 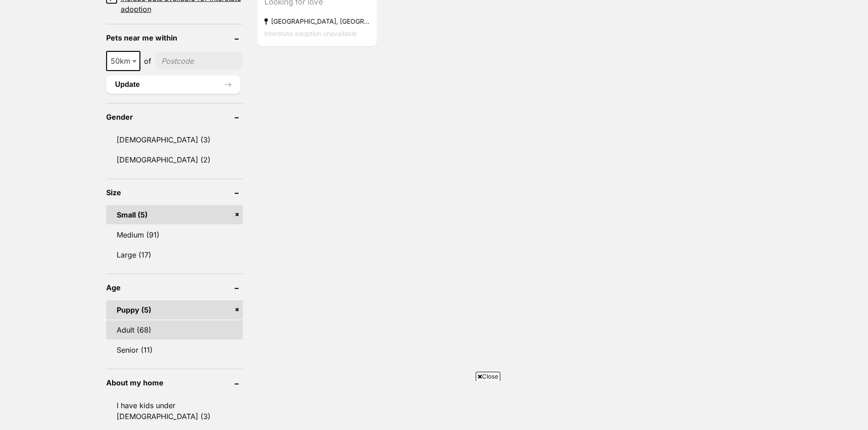 What do you see at coordinates (173, 85) in the screenshot?
I see `button: Update` at bounding box center [173, 85].